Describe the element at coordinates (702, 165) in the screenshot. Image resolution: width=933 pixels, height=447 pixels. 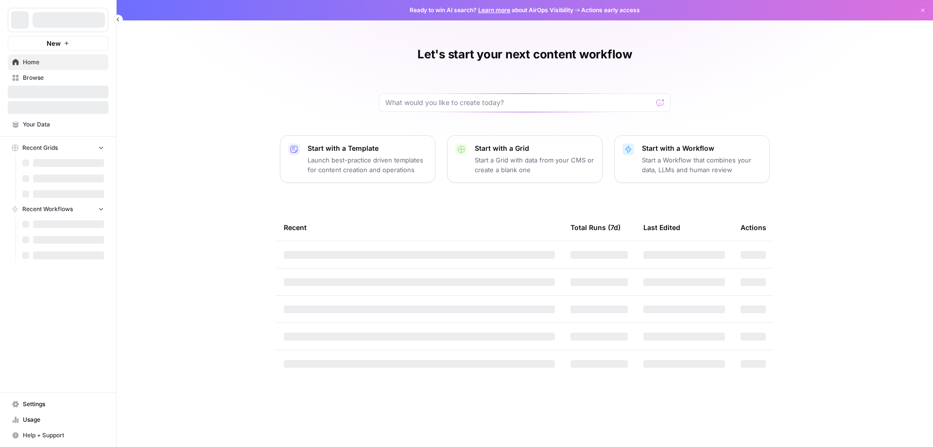
I see `p: Start a Workflow that combines your data, LLMs and human review` at that location.